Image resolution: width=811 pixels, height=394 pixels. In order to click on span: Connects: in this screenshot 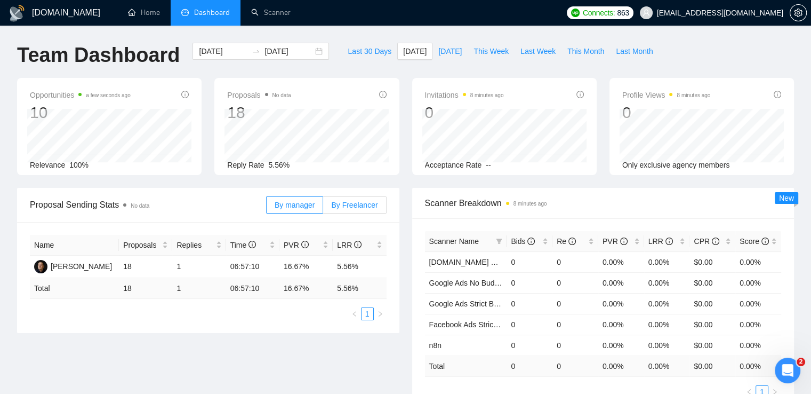, I will do `click(599, 13)`.